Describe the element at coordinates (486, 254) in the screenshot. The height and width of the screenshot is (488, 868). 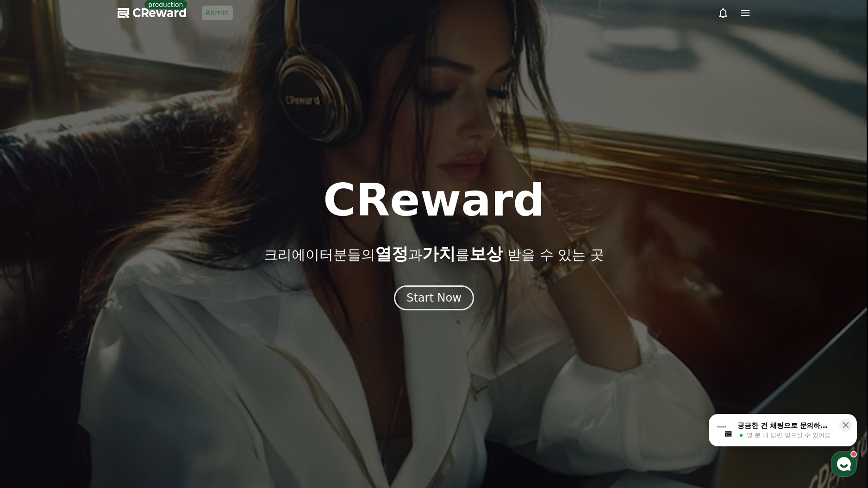
I see `span: 보상` at that location.